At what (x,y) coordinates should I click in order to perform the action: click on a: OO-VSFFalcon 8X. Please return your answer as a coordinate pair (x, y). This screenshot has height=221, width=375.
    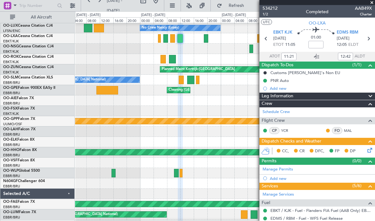
    Looking at the image, I should click on (19, 160).